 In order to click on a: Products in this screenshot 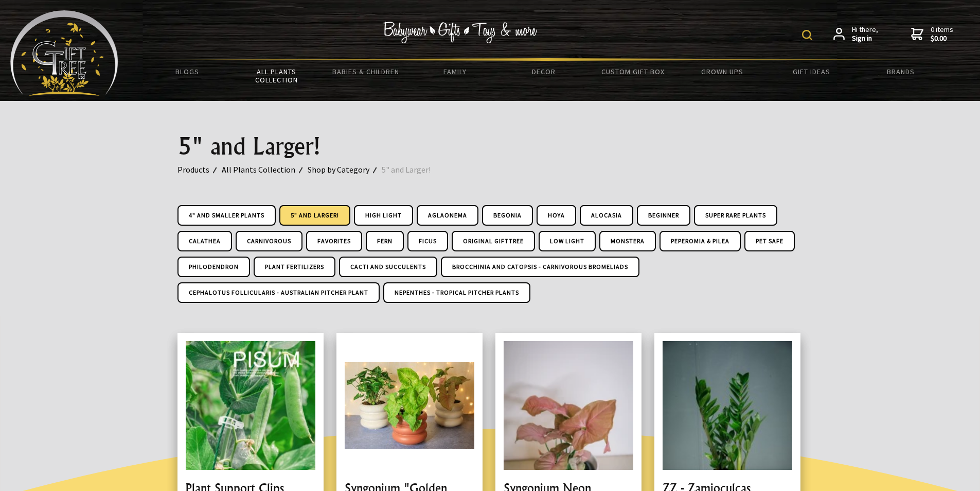, I will do `click(200, 169)`.